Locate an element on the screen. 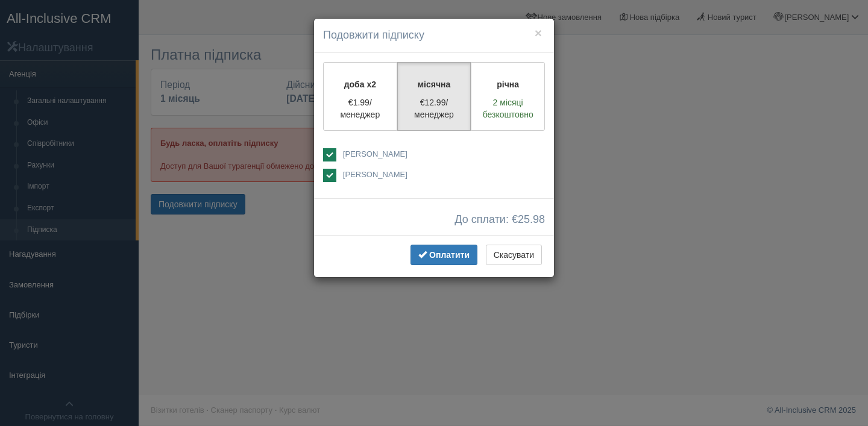  span: Оплатити is located at coordinates (449, 255).